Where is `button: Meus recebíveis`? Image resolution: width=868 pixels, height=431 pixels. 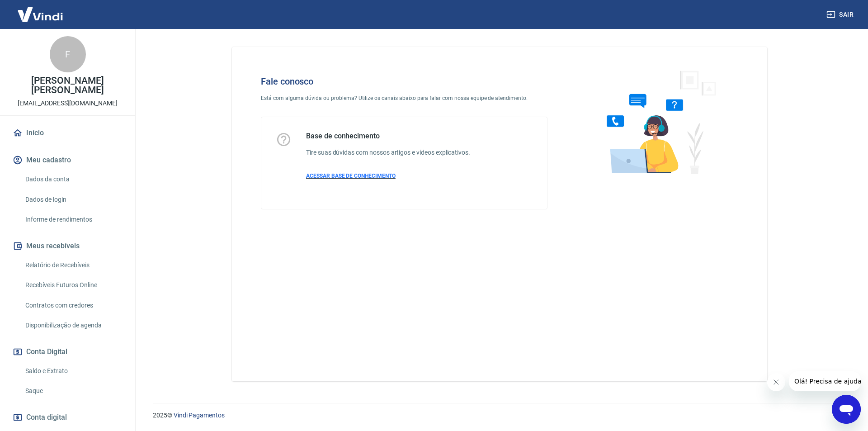
button: Meus recebíveis is located at coordinates (67, 246).